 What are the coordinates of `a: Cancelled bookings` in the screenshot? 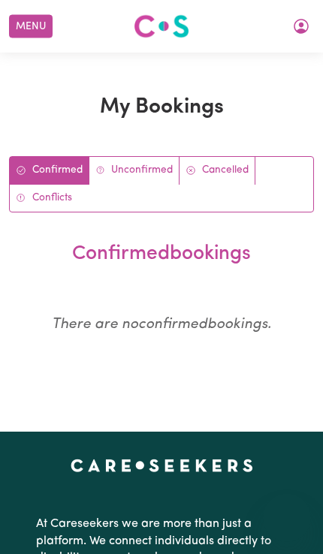 It's located at (217, 170).